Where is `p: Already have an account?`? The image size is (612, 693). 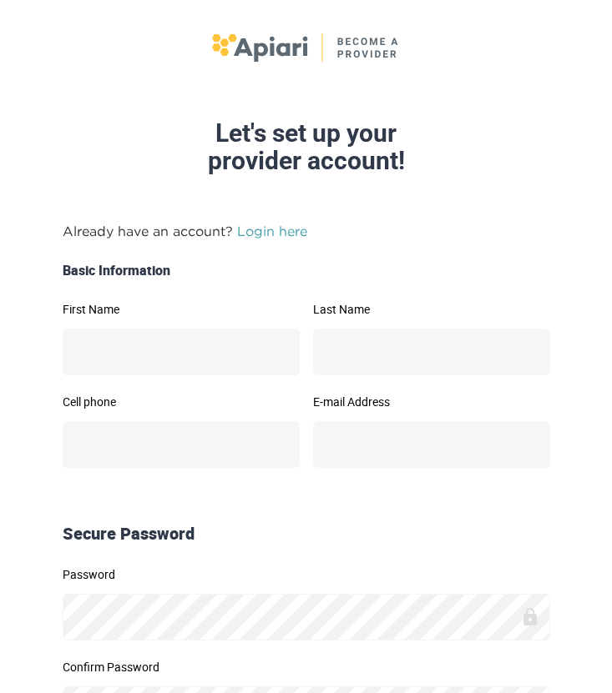
p: Already have an account? is located at coordinates (306, 231).